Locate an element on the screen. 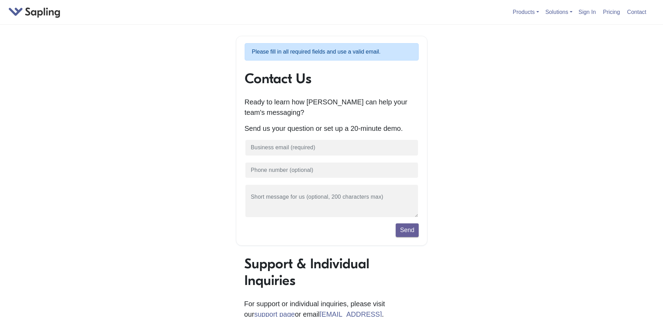 The width and height of the screenshot is (663, 317). h1: Support & Individual Inquiries is located at coordinates (332, 272).